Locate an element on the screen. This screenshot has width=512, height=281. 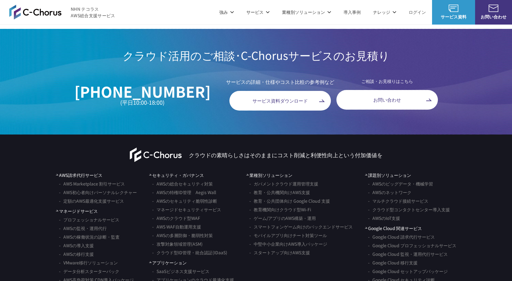
a: クラウド型コンタクトセンター導入支援 is located at coordinates (409, 210).